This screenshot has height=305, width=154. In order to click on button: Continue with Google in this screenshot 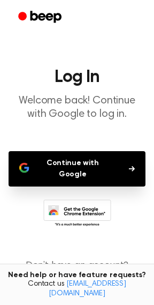, I will do `click(77, 169)`.